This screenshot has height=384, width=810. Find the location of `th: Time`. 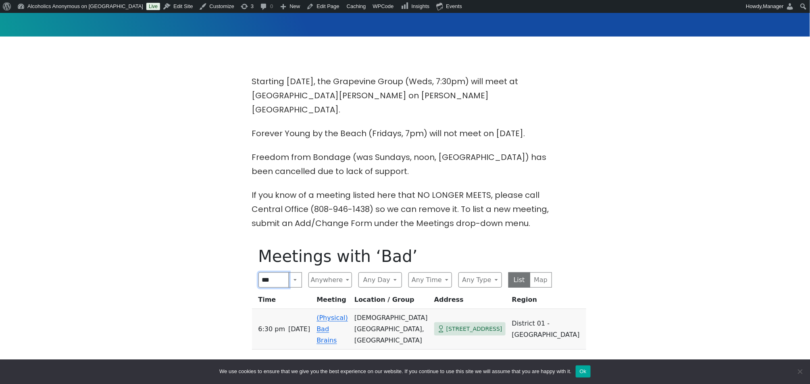

th: Time is located at coordinates (283, 302).